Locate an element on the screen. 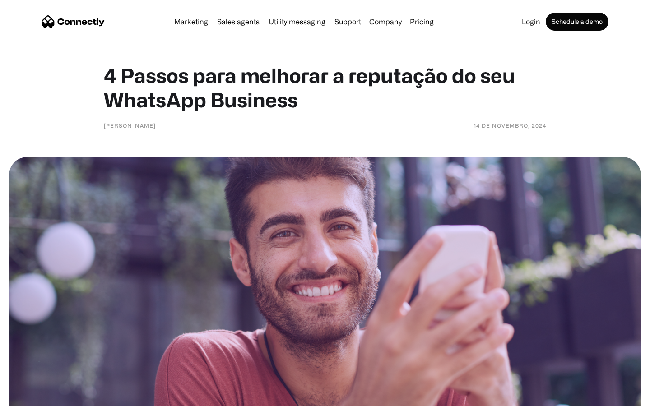 The image size is (650, 406). a: Login is located at coordinates (531, 22).